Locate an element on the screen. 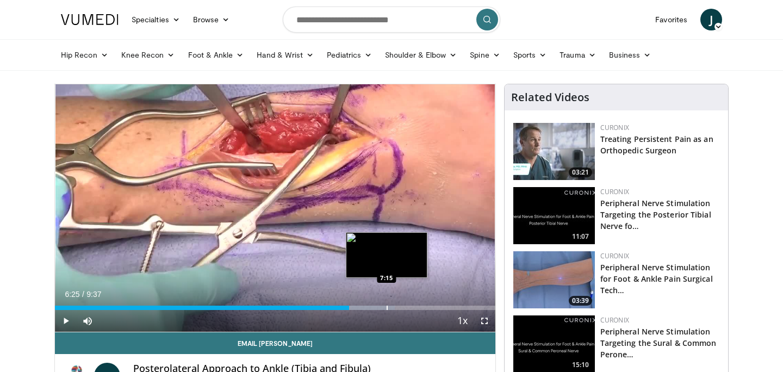 This screenshot has width=783, height=372. a: Hand & Wrist is located at coordinates (285, 55).